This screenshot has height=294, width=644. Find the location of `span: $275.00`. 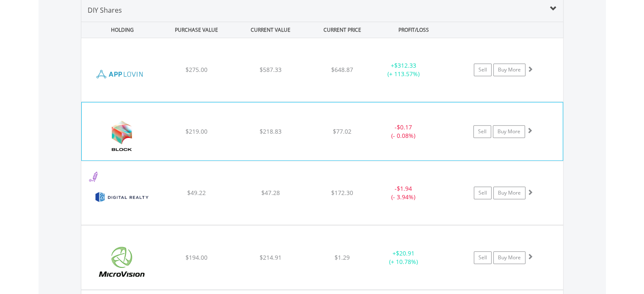

span: $275.00 is located at coordinates (196, 69).